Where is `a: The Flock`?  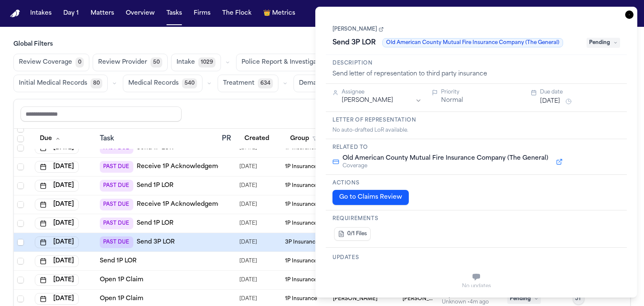
a: The Flock is located at coordinates (237, 13).